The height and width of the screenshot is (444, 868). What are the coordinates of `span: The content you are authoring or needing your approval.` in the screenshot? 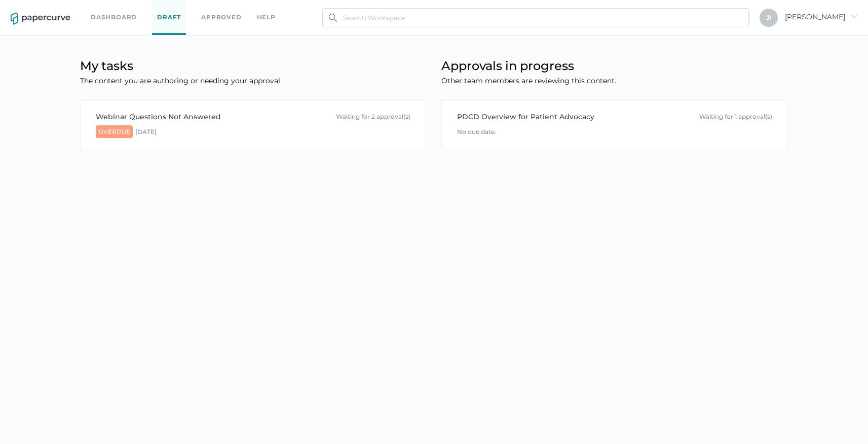 It's located at (181, 80).